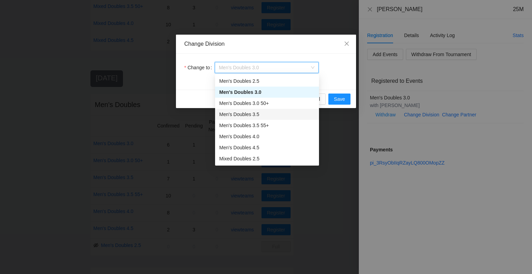 The image size is (532, 274). I want to click on div: Men's Doubles 2.5, so click(267, 81).